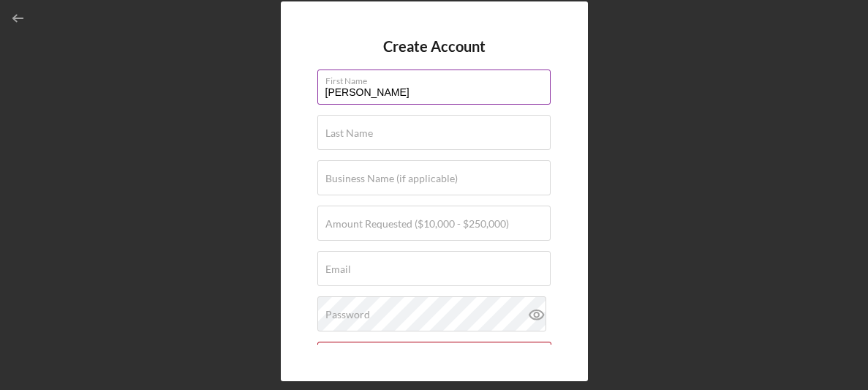  What do you see at coordinates (348, 315) in the screenshot?
I see `label: Password` at bounding box center [348, 315].